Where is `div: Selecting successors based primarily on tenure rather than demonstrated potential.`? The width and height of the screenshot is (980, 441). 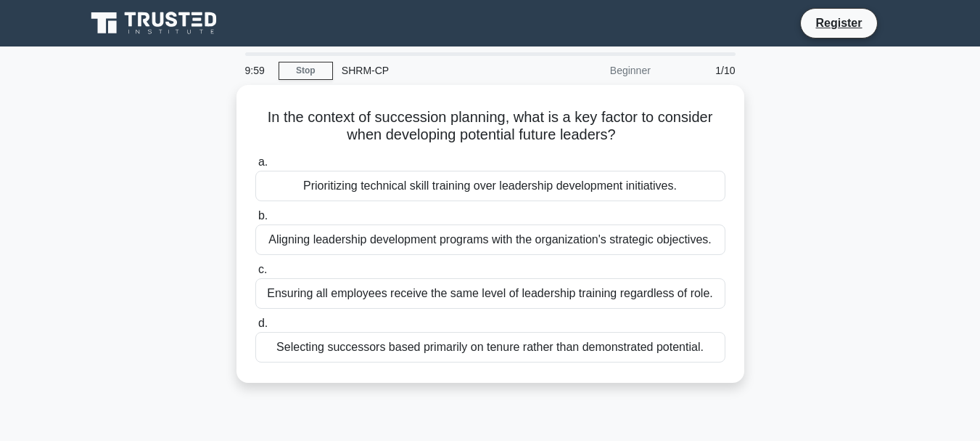
div: Selecting successors based primarily on tenure rather than demonstrated potential. is located at coordinates (490, 347).